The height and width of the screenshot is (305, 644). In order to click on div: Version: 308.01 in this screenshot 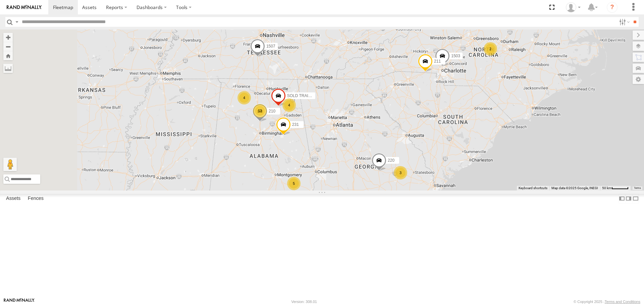, I will do `click(304, 302)`.